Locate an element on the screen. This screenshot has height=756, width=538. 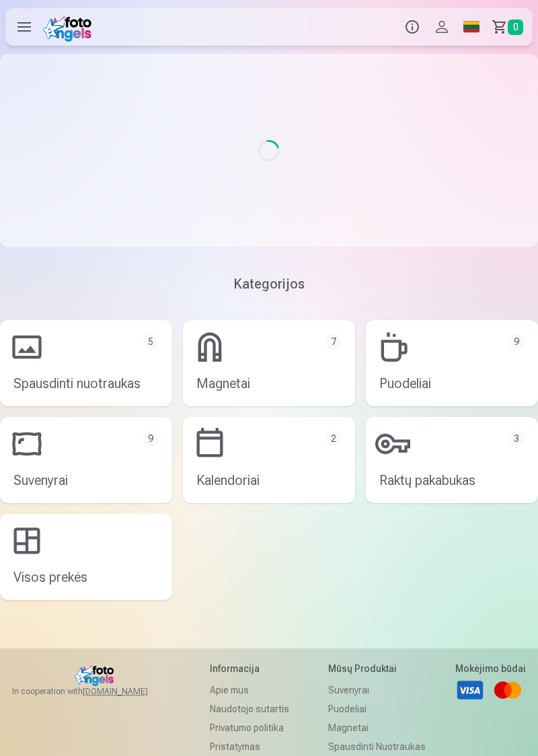
span: 0 is located at coordinates (515, 27).